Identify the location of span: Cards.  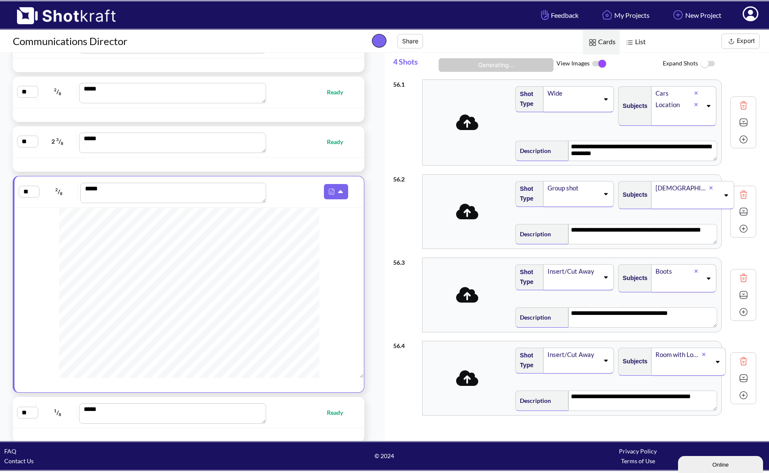
(601, 42).